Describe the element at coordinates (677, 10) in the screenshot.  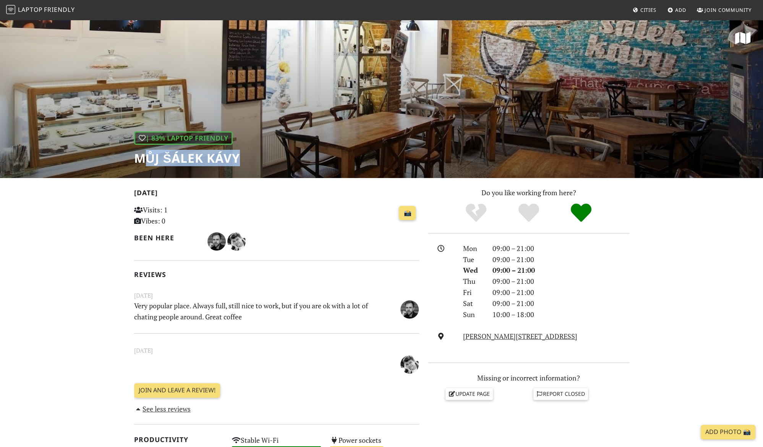
I see `a: Add` at that location.